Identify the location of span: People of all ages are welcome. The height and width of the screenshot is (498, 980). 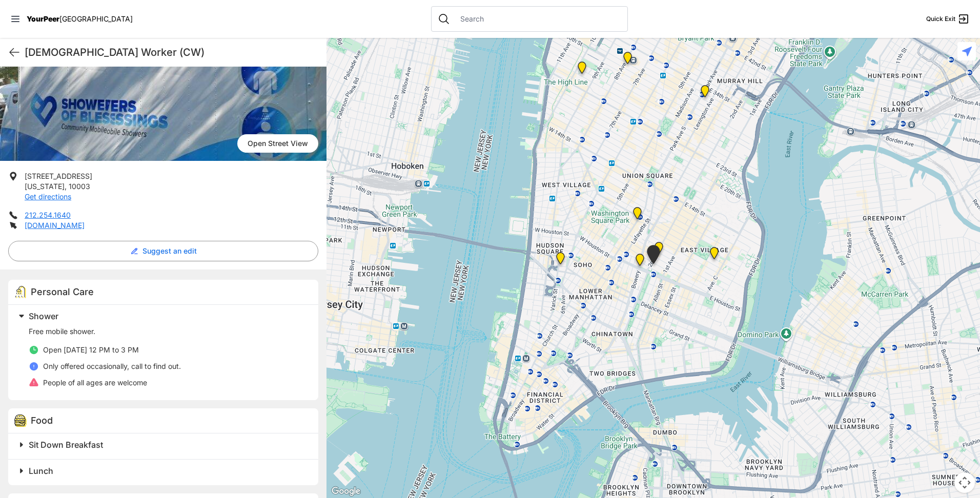
(95, 382).